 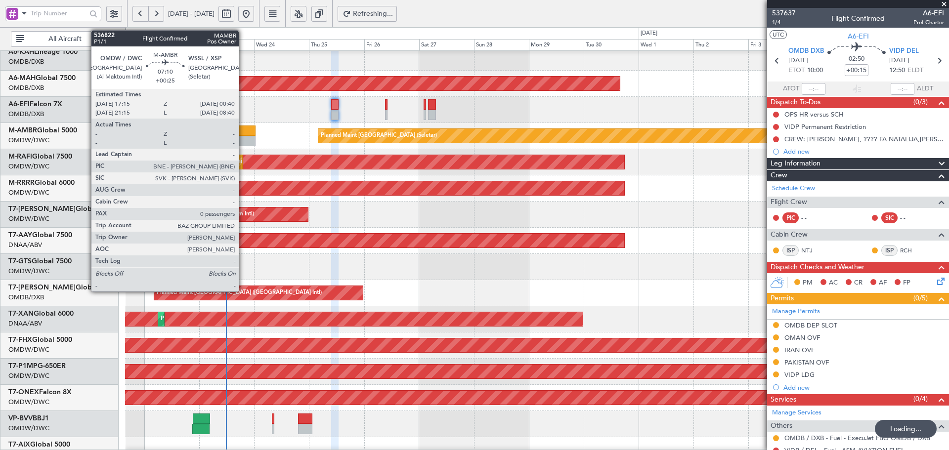 What do you see at coordinates (814, 114) in the screenshot?
I see `div: OPS HR versus SCH` at bounding box center [814, 114].